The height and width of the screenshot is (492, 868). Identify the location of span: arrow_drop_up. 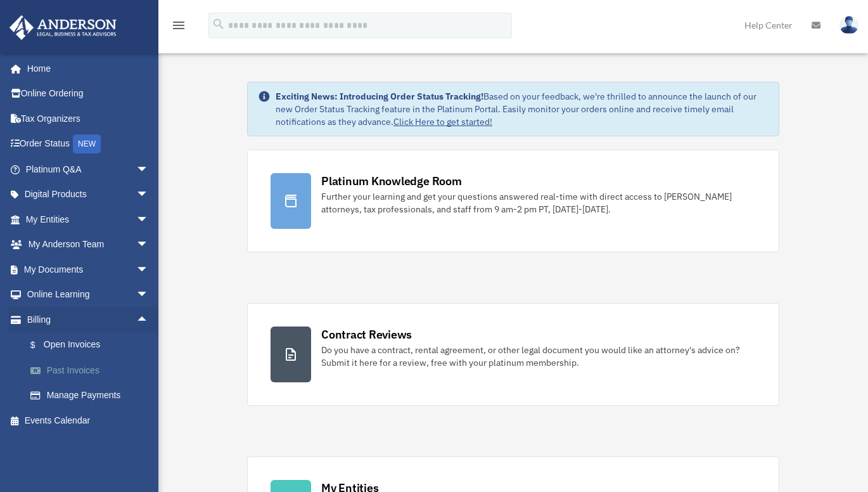
(149, 320).